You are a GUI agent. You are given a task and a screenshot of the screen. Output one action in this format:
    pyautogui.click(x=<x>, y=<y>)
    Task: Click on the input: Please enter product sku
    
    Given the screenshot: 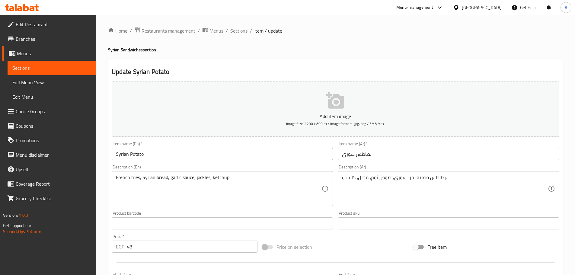 What is the action you would take?
    pyautogui.click(x=448, y=223)
    